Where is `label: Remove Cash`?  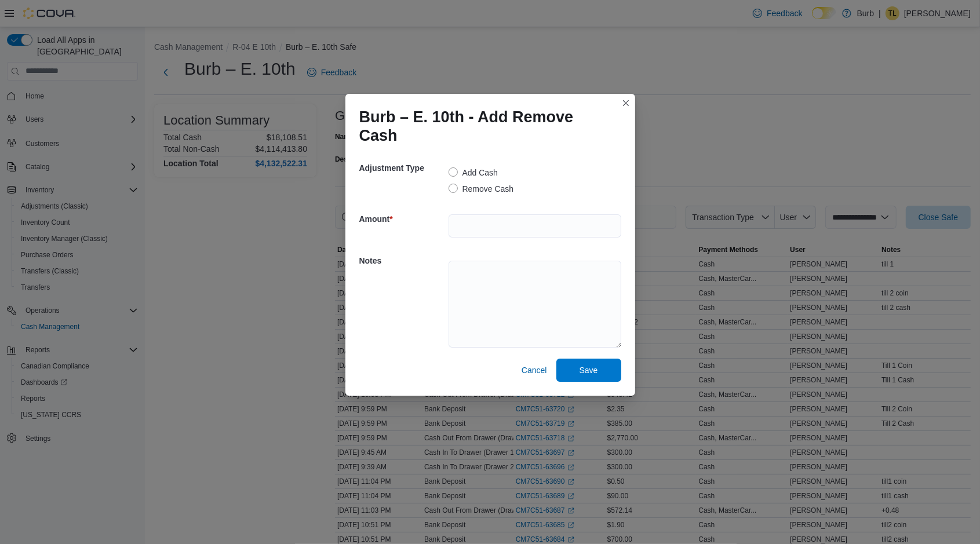
label: Remove Cash is located at coordinates (481, 189).